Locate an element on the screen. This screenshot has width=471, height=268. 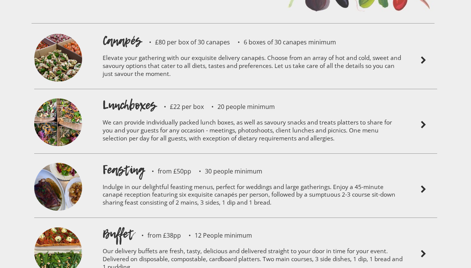
p: 6 boxes of 30 canapes minimum is located at coordinates (283, 42).